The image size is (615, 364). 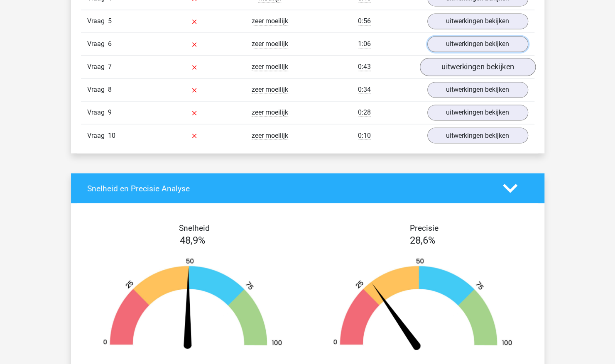 What do you see at coordinates (423, 240) in the screenshot?
I see `span: 28,6%` at bounding box center [423, 240].